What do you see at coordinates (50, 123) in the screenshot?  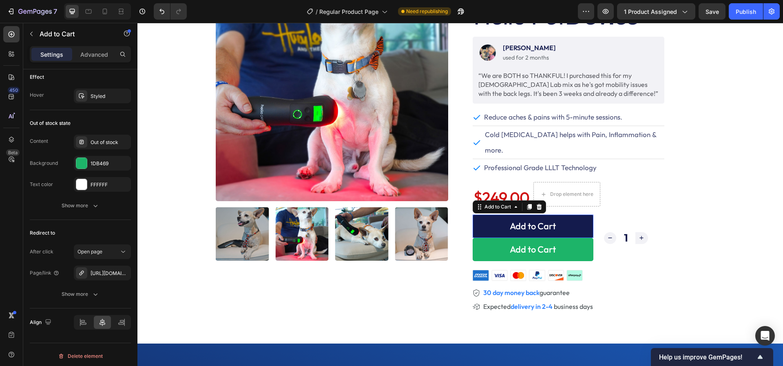 I see `div: Out of stock state` at bounding box center [50, 123].